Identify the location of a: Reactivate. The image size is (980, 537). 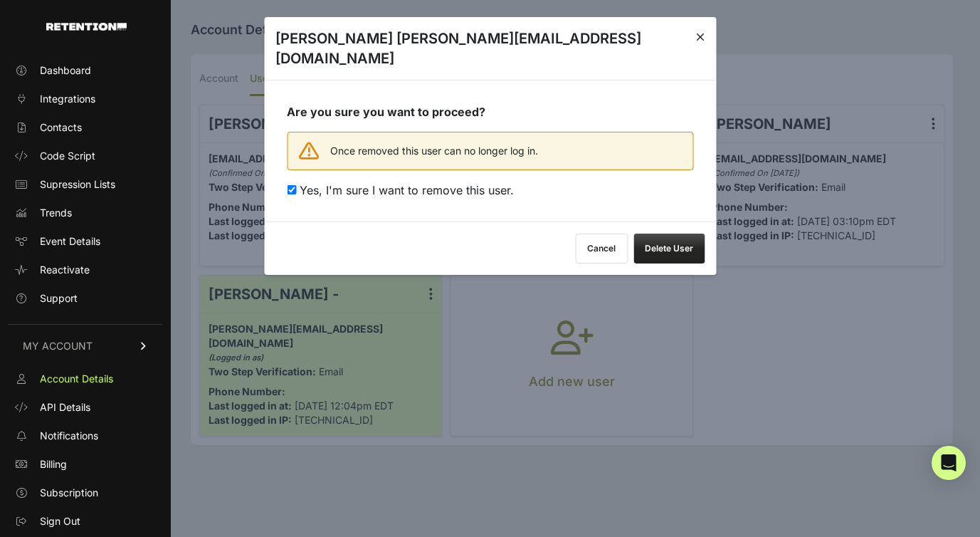
(85, 270).